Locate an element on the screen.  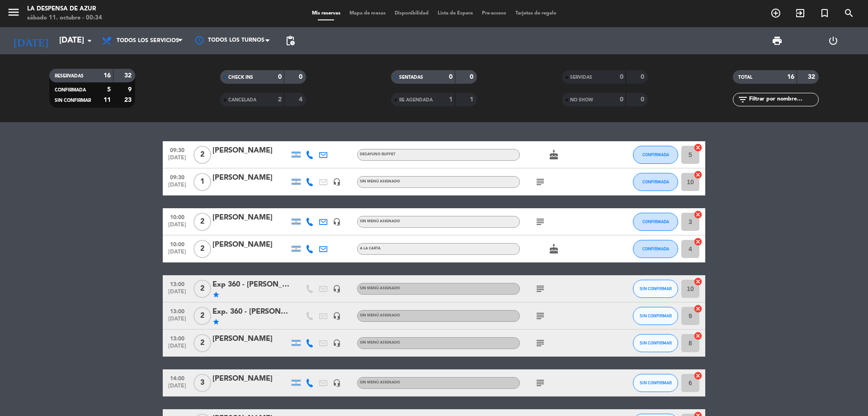
span: CANCELADA is located at coordinates (243, 100).